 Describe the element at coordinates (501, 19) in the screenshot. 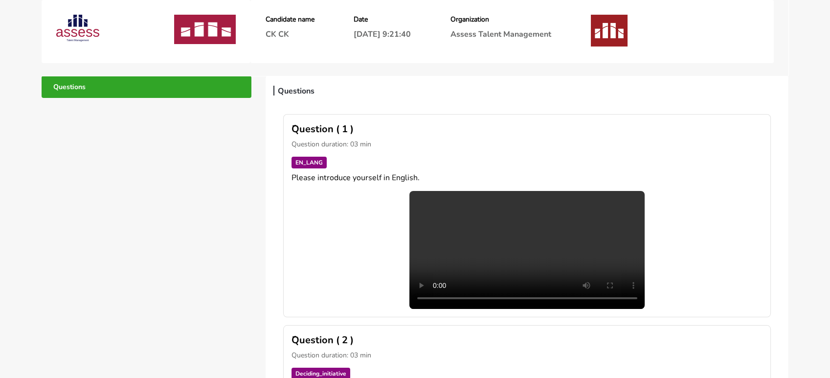

I see `h3: Organization` at that location.